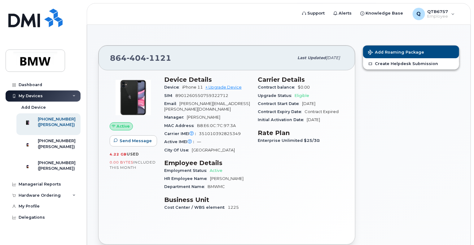 Image resolution: width=474 pixels, height=245 pixels. Describe the element at coordinates (276, 95) in the screenshot. I see `span: Upgrade Status` at that location.